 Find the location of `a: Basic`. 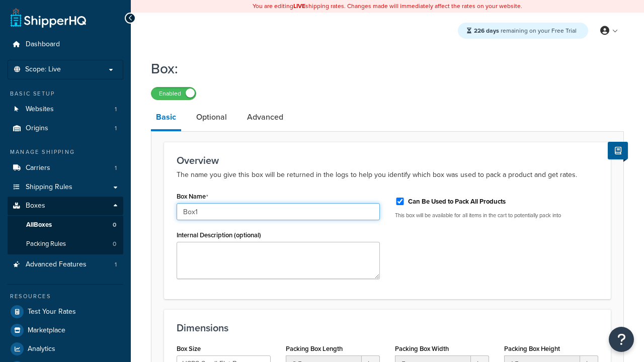

a: Basic is located at coordinates (166, 118).